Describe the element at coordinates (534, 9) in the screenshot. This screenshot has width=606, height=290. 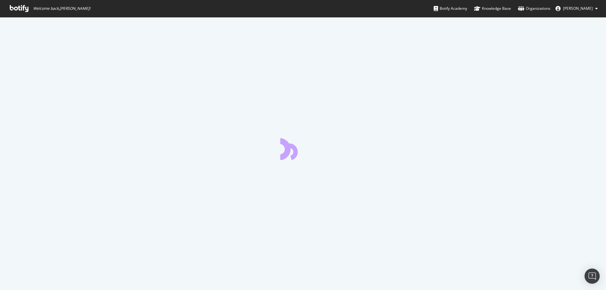
I see `div: Organizations` at that location.